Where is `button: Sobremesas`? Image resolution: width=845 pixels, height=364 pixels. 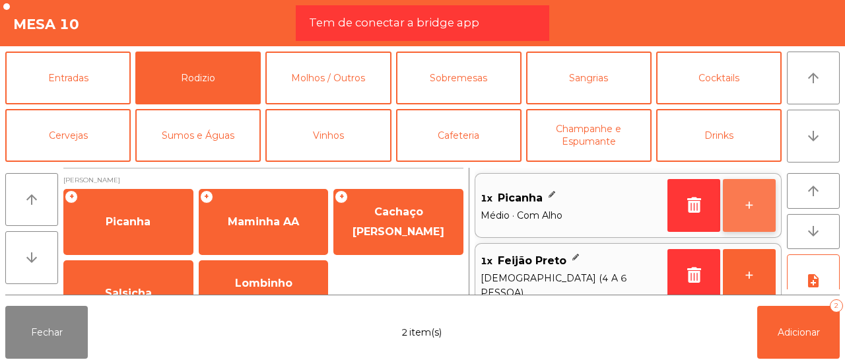
button: Sobremesas is located at coordinates (459, 78).